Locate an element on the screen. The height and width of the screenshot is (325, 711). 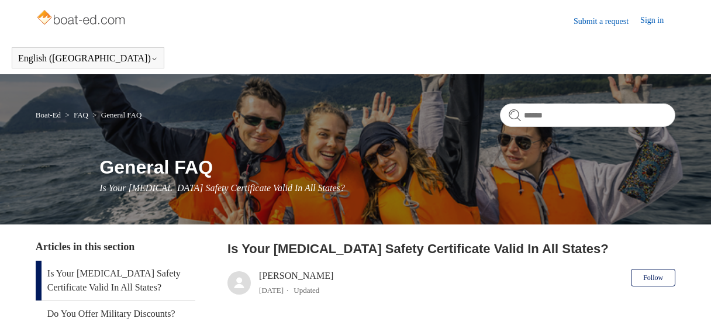
a: Submit a request is located at coordinates (607, 21).